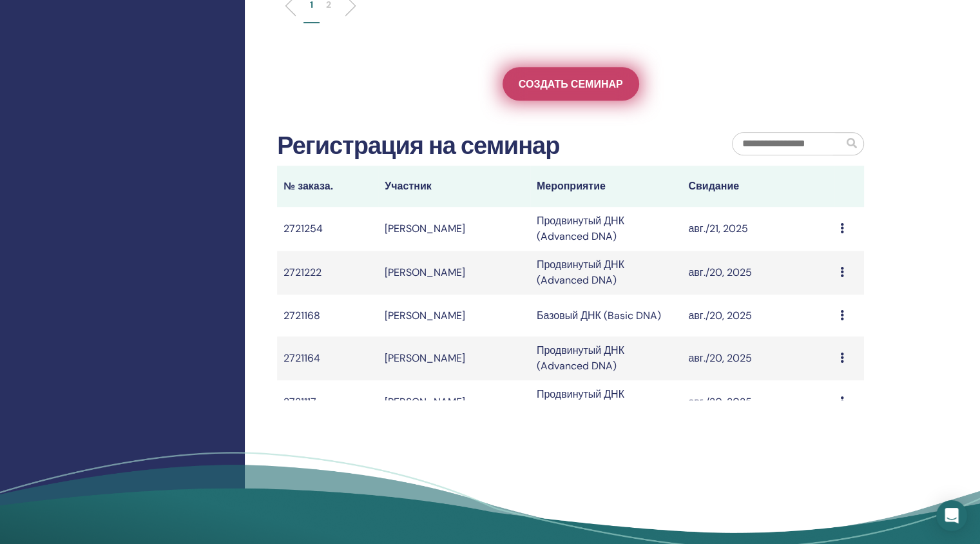 The width and height of the screenshot is (980, 544). What do you see at coordinates (571, 84) in the screenshot?
I see `span: Создать семинар` at bounding box center [571, 84].